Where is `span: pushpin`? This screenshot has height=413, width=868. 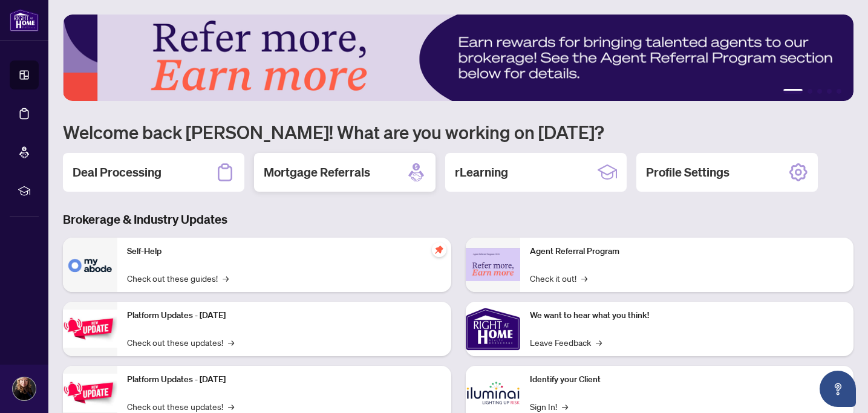
span: pushpin is located at coordinates (439, 250).